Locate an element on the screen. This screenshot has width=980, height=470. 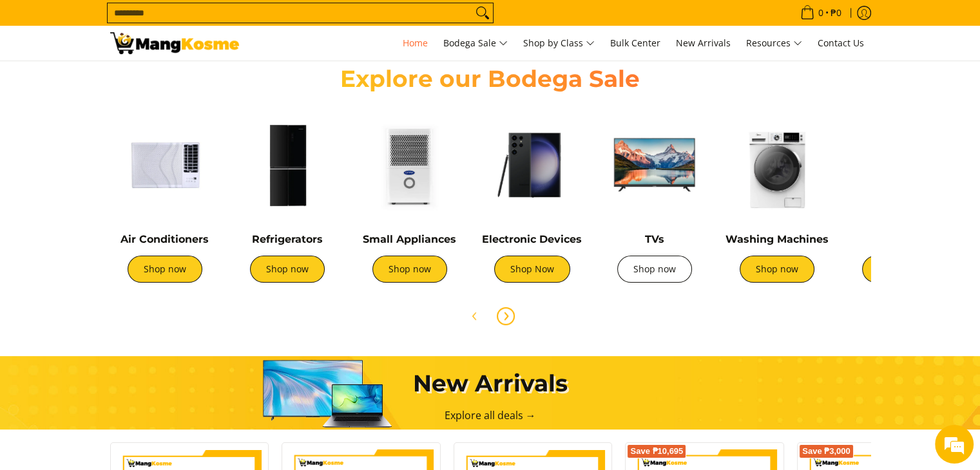
a: Contact Us is located at coordinates (840, 43).